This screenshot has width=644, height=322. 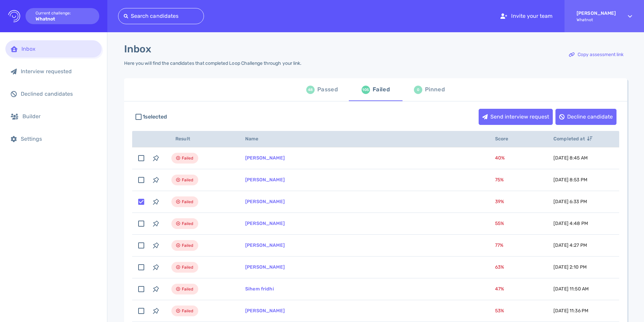 What do you see at coordinates (365, 90) in the screenshot?
I see `div: 105` at bounding box center [365, 90].